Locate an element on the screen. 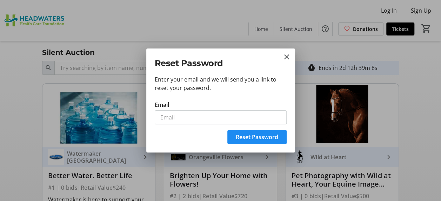  span: Reset Password is located at coordinates (257, 137).